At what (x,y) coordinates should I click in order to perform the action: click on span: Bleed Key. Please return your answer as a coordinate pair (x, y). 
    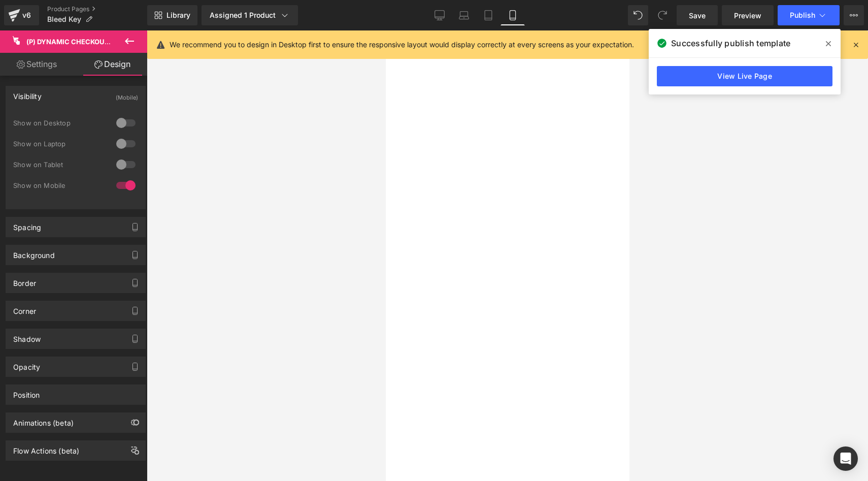
    Looking at the image, I should click on (64, 20).